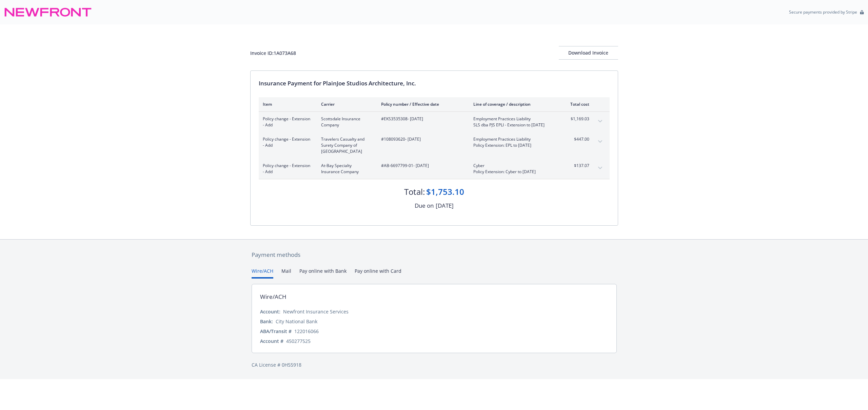 The image size is (868, 410). Describe the element at coordinates (445, 192) in the screenshot. I see `div: $1,753.10` at that location.